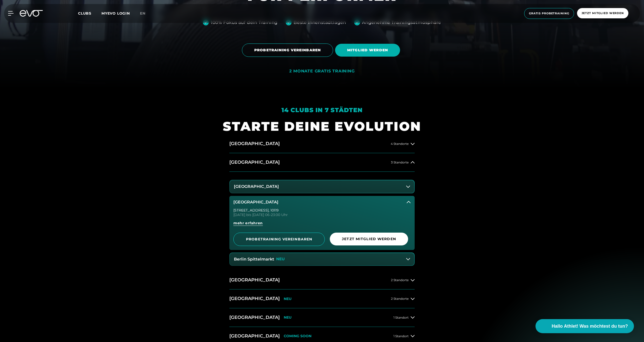 This screenshot has height=342, width=644. Describe the element at coordinates (85, 13) in the screenshot. I see `span: Clubs` at that location.